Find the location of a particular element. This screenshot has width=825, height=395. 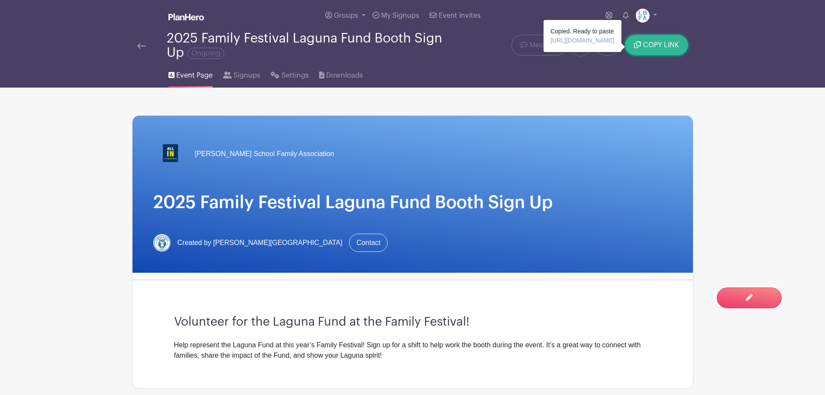

h3: Volunteer for the Laguna Fund at the Family Festival! is located at coordinates (413, 322).